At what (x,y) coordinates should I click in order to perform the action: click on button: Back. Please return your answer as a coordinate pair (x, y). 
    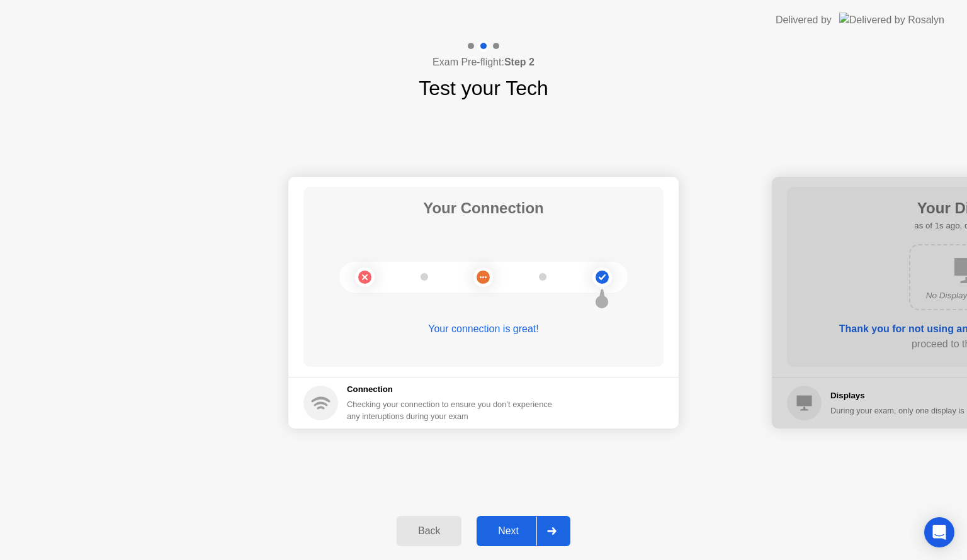
    Looking at the image, I should click on (429, 531).